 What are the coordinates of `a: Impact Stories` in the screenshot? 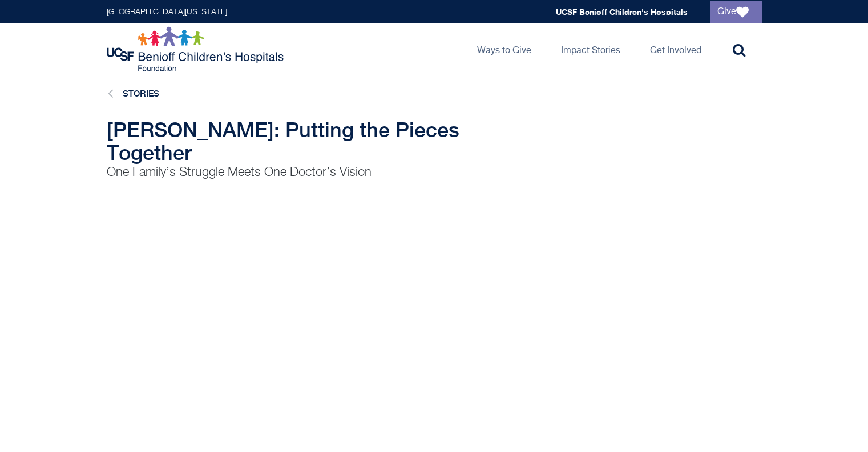 It's located at (591, 49).